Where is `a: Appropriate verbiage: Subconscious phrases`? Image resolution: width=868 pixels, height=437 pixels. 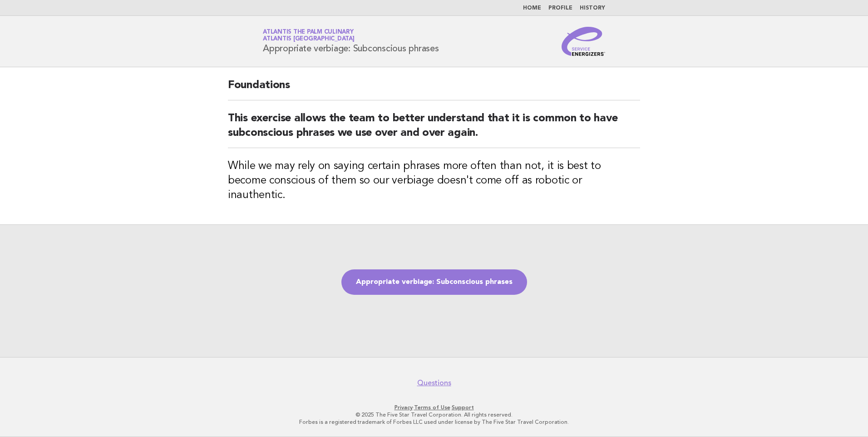
a: Appropriate verbiage: Subconscious phrases is located at coordinates (434, 282).